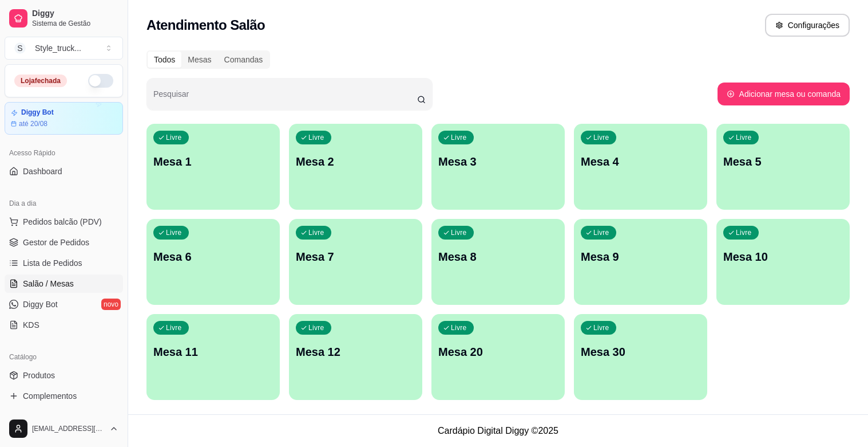 This screenshot has height=447, width=868. Describe the element at coordinates (213, 352) in the screenshot. I see `p: Mesa 11` at that location.